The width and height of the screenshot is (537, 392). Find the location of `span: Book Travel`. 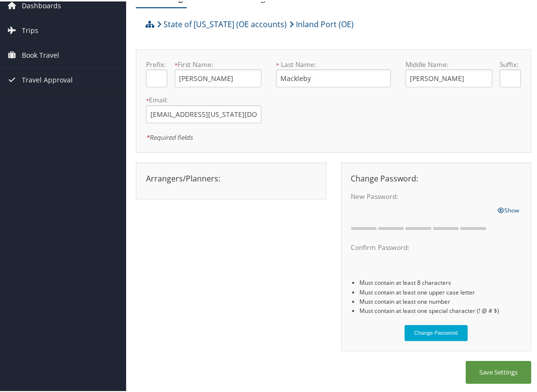

span: Book Travel is located at coordinates (40, 54).